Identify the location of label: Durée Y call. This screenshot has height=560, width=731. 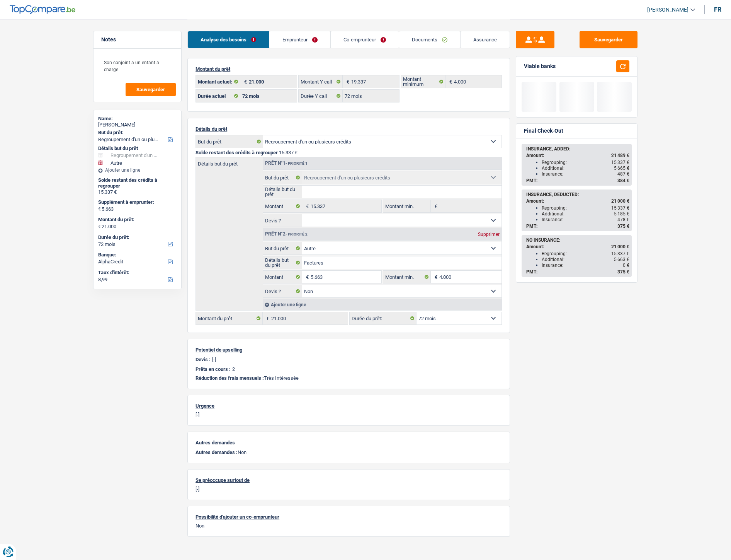
(320, 96).